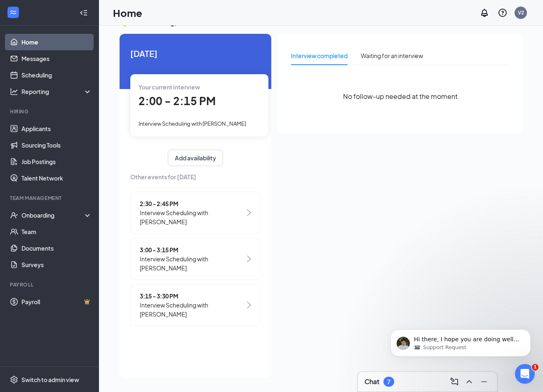 This screenshot has height=392, width=543. Describe the element at coordinates (13, 12) in the screenshot. I see `svg: WorkstreamLogo` at that location.